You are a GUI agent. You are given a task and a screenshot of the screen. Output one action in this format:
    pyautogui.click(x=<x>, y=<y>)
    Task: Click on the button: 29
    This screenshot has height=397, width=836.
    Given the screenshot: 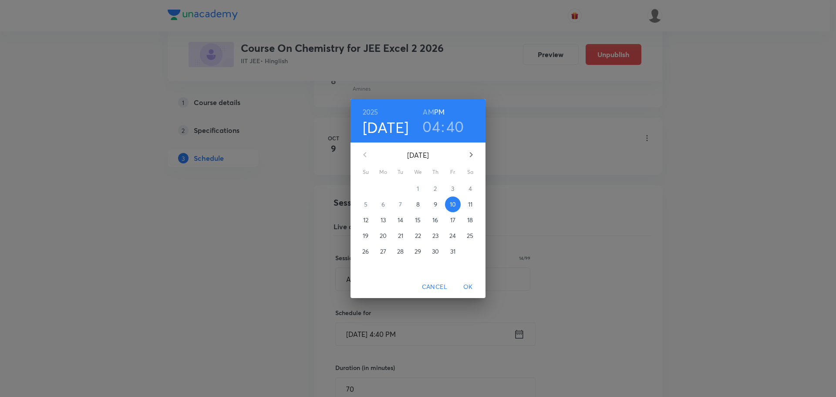 What is the action you would take?
    pyautogui.click(x=418, y=251)
    